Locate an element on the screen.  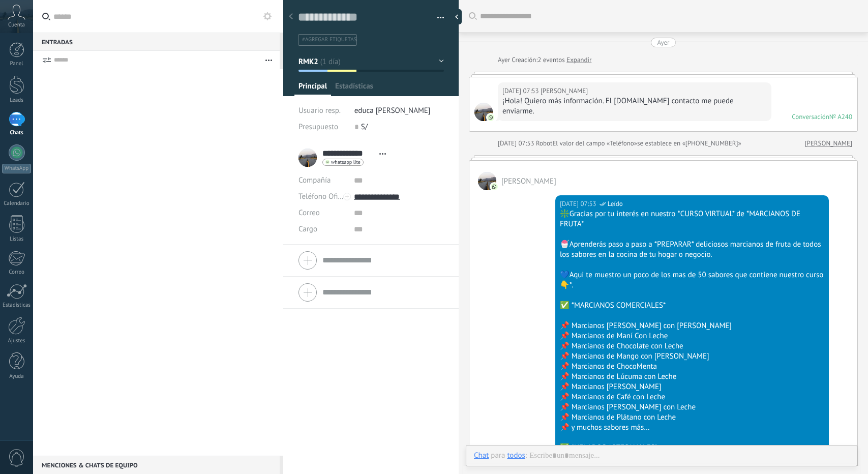
div: Listas is located at coordinates (16, 239).